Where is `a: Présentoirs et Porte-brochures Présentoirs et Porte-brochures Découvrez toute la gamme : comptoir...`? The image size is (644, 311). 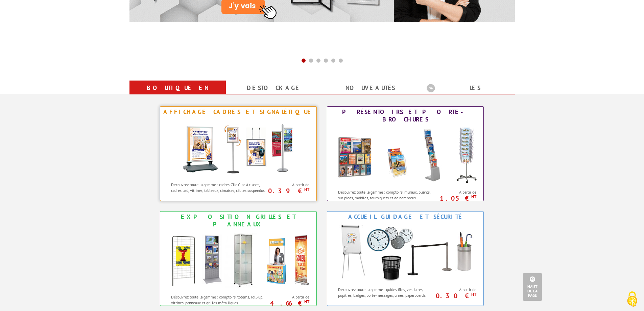 a: Présentoirs et Porte-brochures Présentoirs et Porte-brochures Découvrez toute la gamme : comptoir... is located at coordinates (405, 154).